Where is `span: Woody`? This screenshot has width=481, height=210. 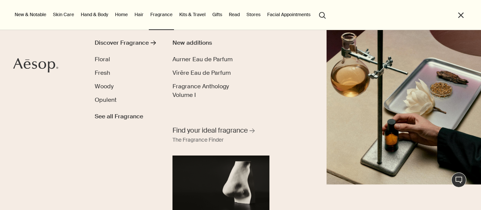
span: Woody is located at coordinates (104, 86).